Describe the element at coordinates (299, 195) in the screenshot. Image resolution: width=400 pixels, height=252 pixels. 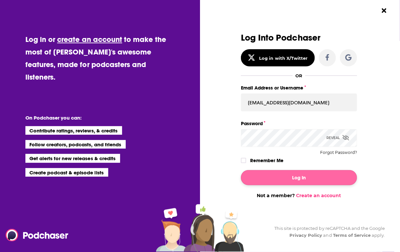
I see `div: Not a member?` at that location.